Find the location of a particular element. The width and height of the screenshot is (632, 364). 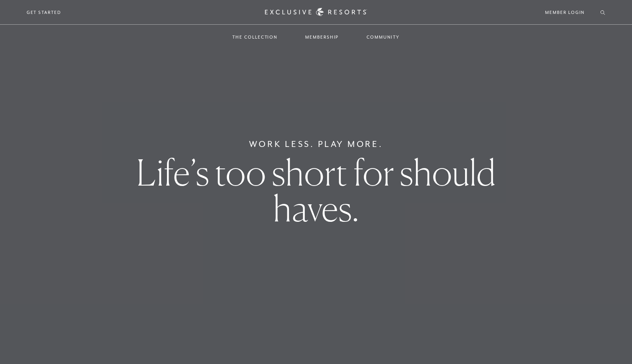

a: Community is located at coordinates (383, 37).